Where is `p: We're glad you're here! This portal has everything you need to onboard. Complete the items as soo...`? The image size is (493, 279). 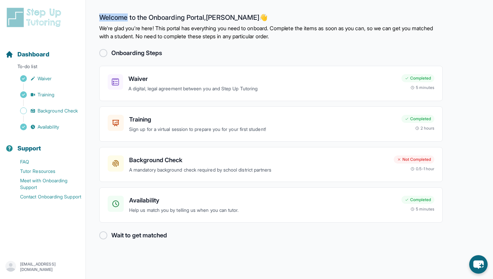 p: We're glad you're here! This portal has everything you need to onboard. Complete the items as soo... is located at coordinates (271, 32).